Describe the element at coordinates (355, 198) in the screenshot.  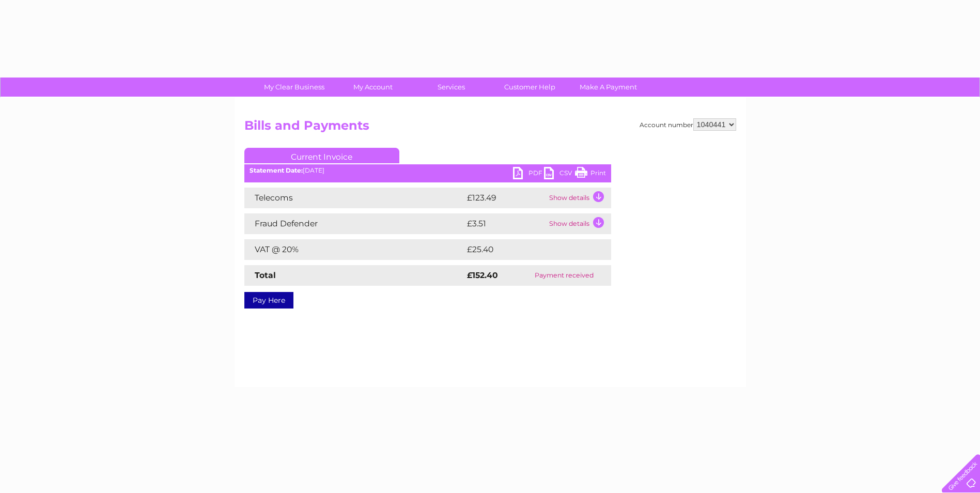
I see `td: Telecoms` at that location.